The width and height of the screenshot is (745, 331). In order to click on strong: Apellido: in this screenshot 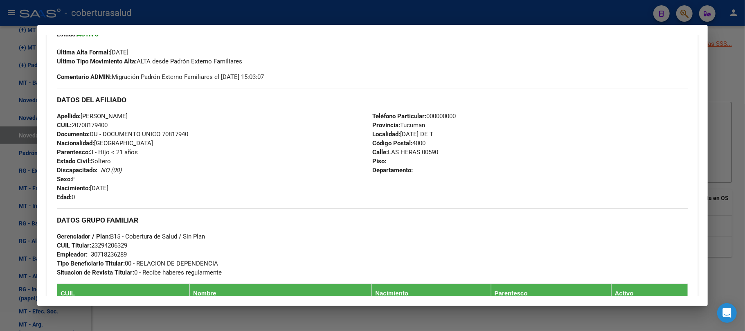, I will do `click(69, 116)`.